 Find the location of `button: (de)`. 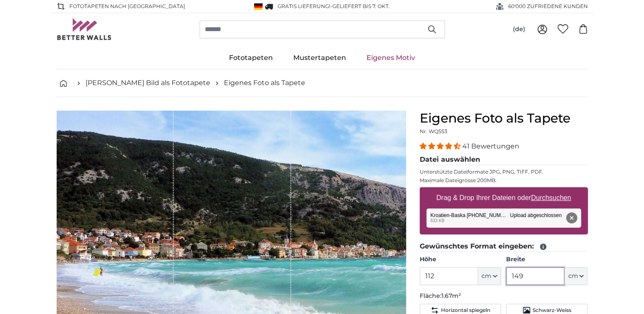

button: (de) is located at coordinates (519, 29).